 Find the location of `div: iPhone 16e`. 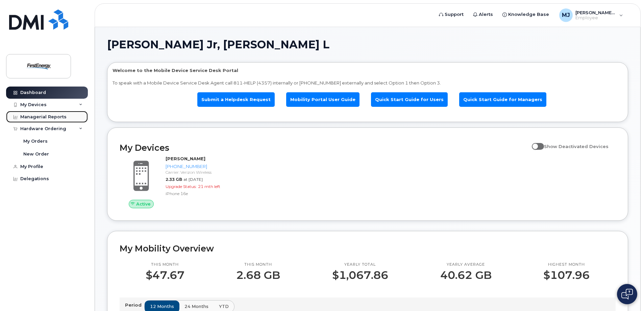

div: iPhone 16e is located at coordinates (200, 194).